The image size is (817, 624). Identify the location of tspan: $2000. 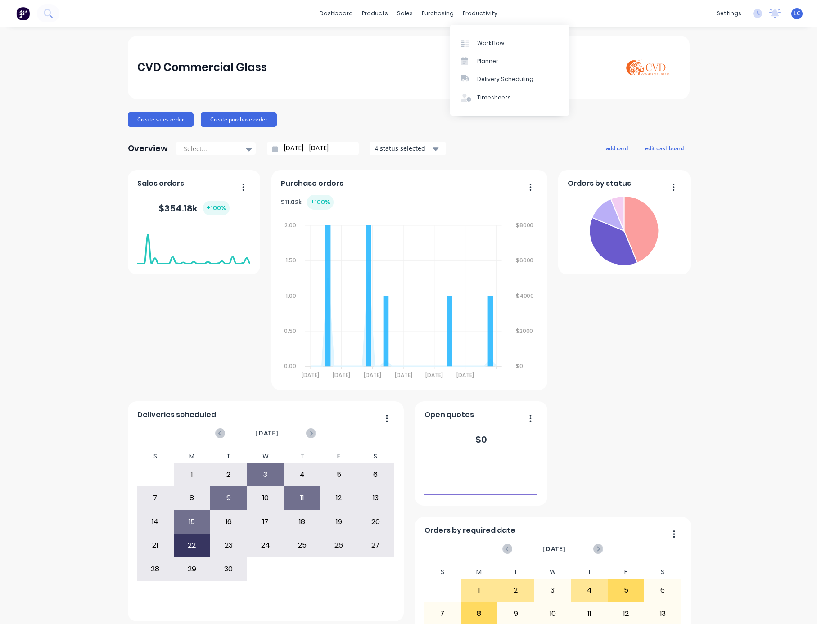
(524, 331).